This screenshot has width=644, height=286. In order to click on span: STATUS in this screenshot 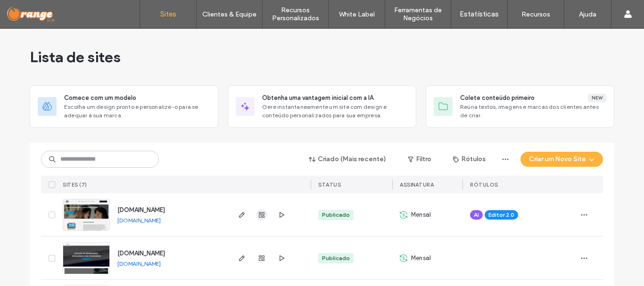, I will do `click(329, 185)`.